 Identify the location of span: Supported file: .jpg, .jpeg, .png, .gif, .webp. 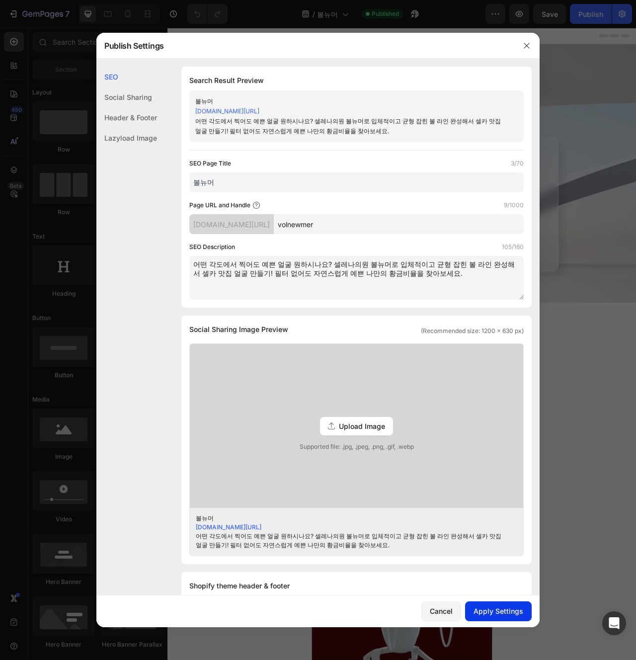
(356, 447).